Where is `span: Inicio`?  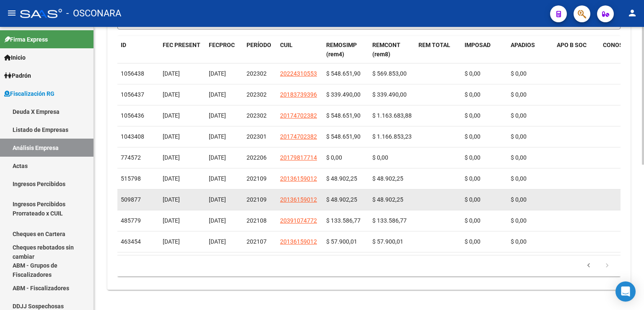 span: Inicio is located at coordinates (15, 58).